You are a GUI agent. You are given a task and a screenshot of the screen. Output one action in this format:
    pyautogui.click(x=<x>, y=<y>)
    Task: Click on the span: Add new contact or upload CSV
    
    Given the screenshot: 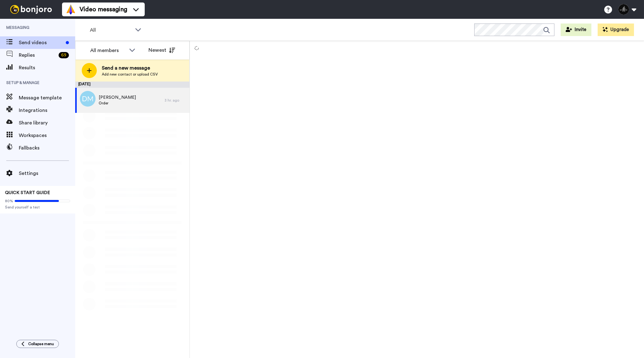 What is the action you would take?
    pyautogui.click(x=130, y=74)
    